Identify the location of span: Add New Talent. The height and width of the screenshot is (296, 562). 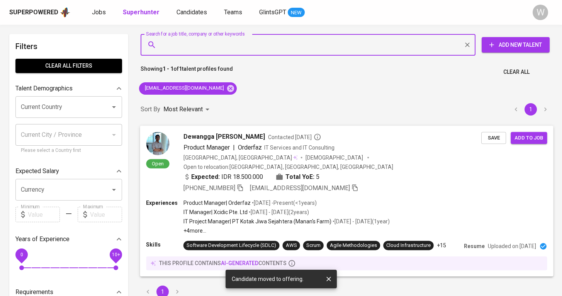
(516, 45).